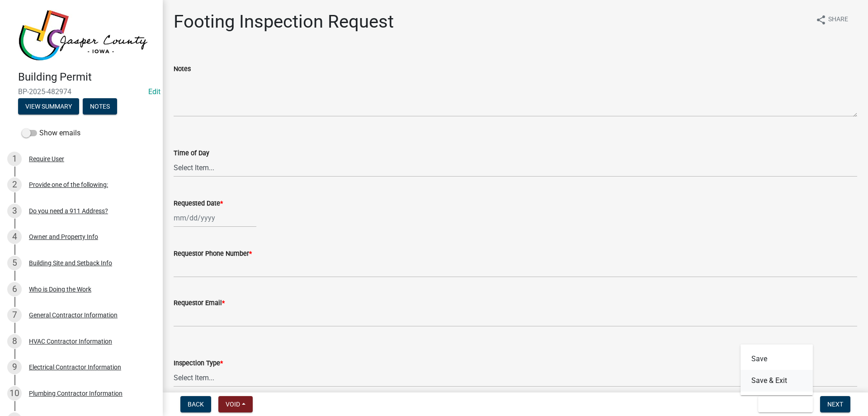 This screenshot has height=416, width=868. Describe the element at coordinates (15, 211) in the screenshot. I see `div: 3` at that location.